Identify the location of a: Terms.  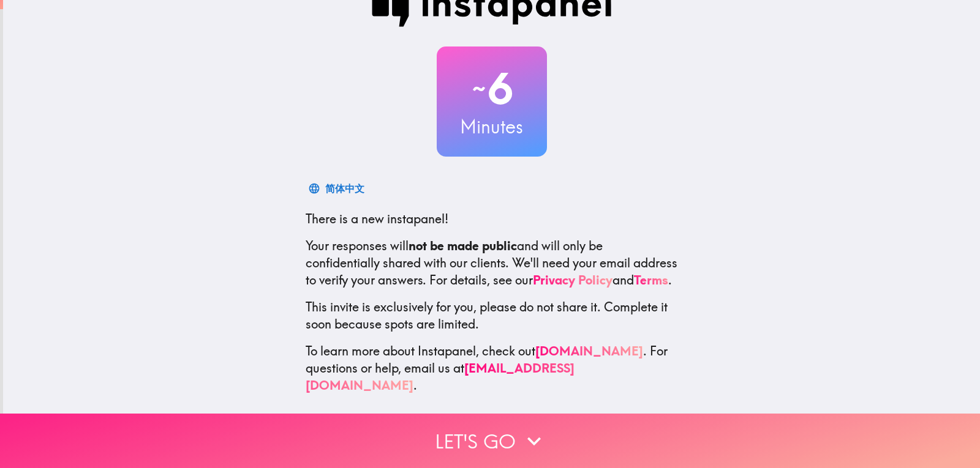
(651, 279).